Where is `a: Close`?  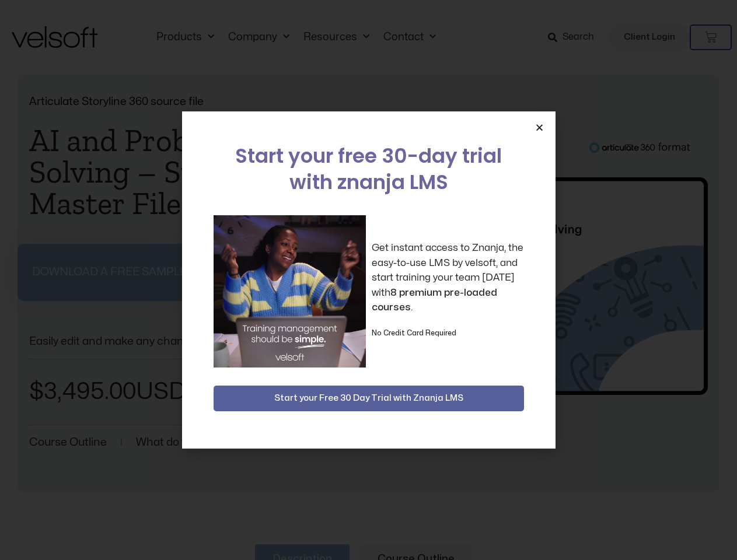 a: Close is located at coordinates (539, 128).